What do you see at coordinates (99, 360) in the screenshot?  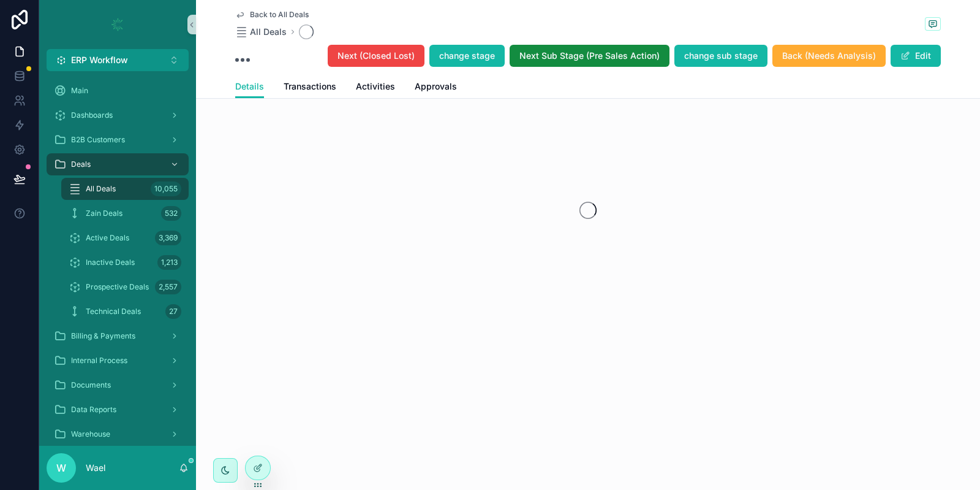 I see `span: Internal Process` at bounding box center [99, 360].